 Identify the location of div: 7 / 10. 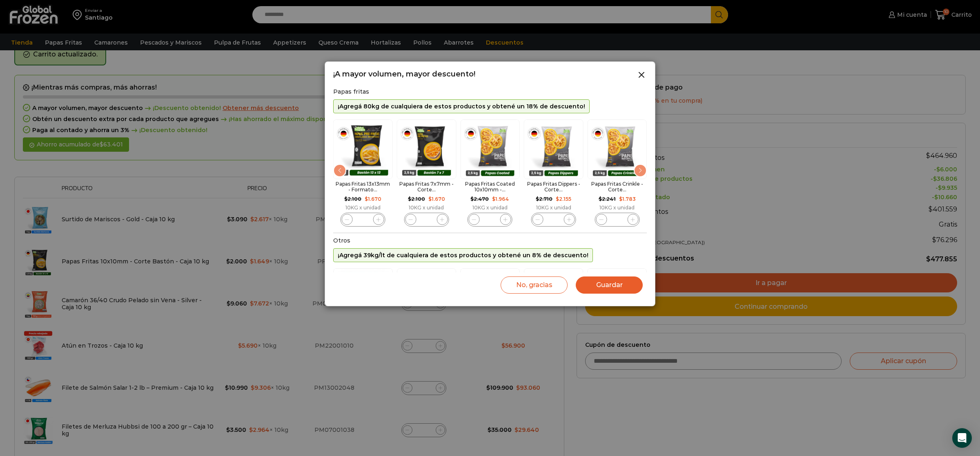
(490, 173).